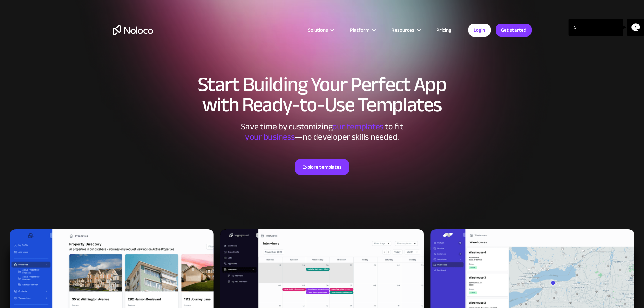 The width and height of the screenshot is (644, 308). Describe the element at coordinates (358, 126) in the screenshot. I see `span: our templates` at that location.